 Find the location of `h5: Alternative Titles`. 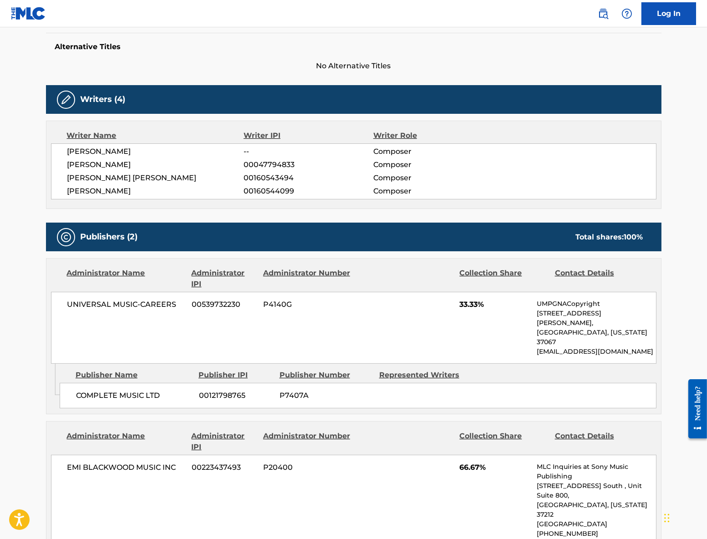

h5: Alternative Titles is located at coordinates (354, 47).